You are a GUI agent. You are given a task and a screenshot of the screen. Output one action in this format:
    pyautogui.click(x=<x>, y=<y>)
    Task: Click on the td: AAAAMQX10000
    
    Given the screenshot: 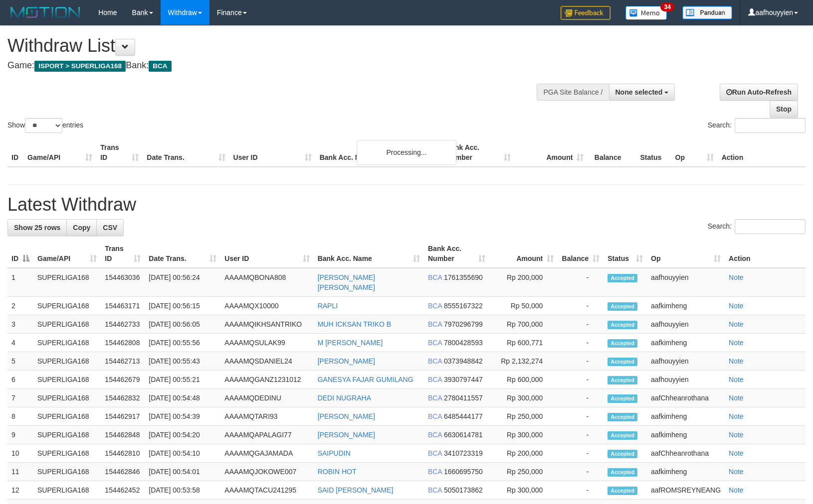 What is the action you would take?
    pyautogui.click(x=267, y=306)
    